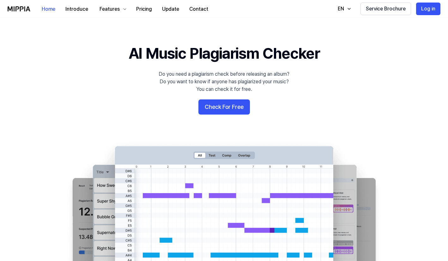 The width and height of the screenshot is (448, 261). I want to click on button: Home, so click(48, 9).